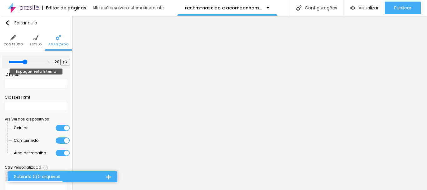 The width and height of the screenshot is (427, 190). I want to click on font: Editar nulo, so click(26, 23).